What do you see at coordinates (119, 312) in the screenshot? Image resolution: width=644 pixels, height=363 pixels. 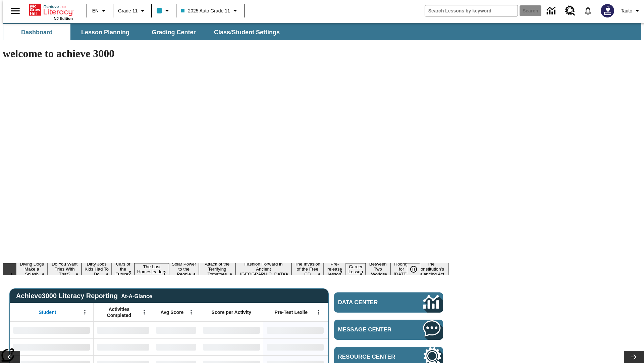 I see `span: Activities Completed` at bounding box center [119, 312].